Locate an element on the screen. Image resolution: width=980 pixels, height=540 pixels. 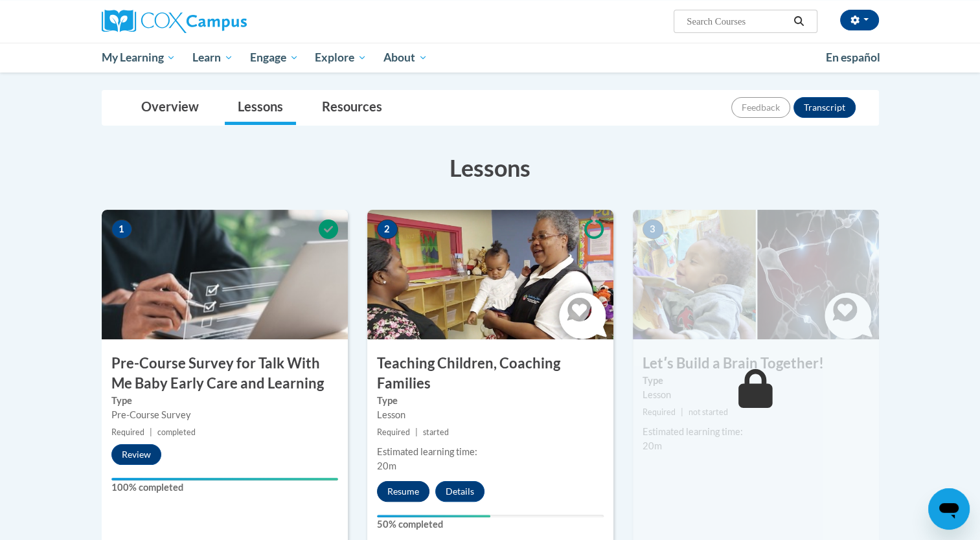
span: 1 is located at coordinates (122, 229).